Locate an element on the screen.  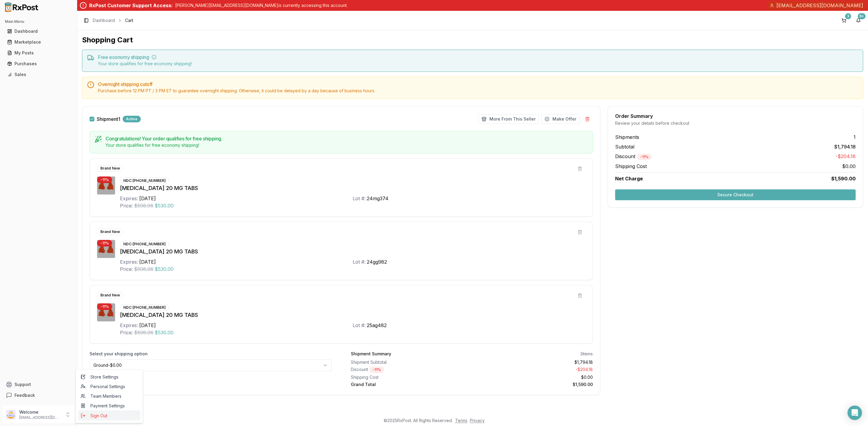
button: Make Offer is located at coordinates (560, 119).